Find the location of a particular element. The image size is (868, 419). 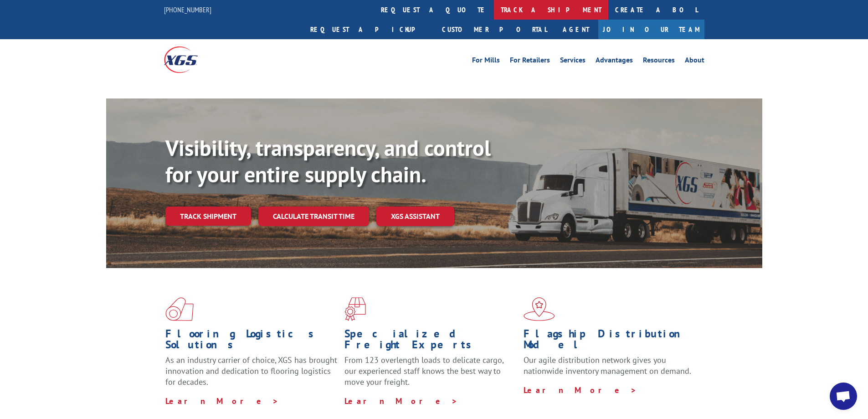

span: Our agile distribution network gives you nationwide inventory management on demand. is located at coordinates (607, 365).